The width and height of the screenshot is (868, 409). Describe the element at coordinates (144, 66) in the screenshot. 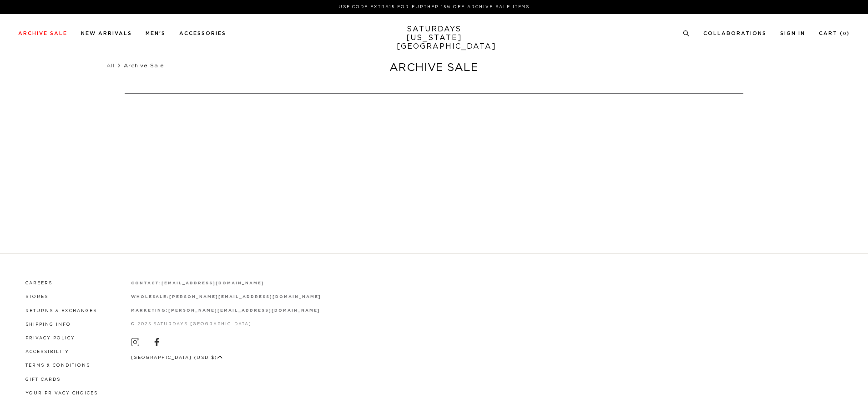

I see `span: Archive Sale` at that location.